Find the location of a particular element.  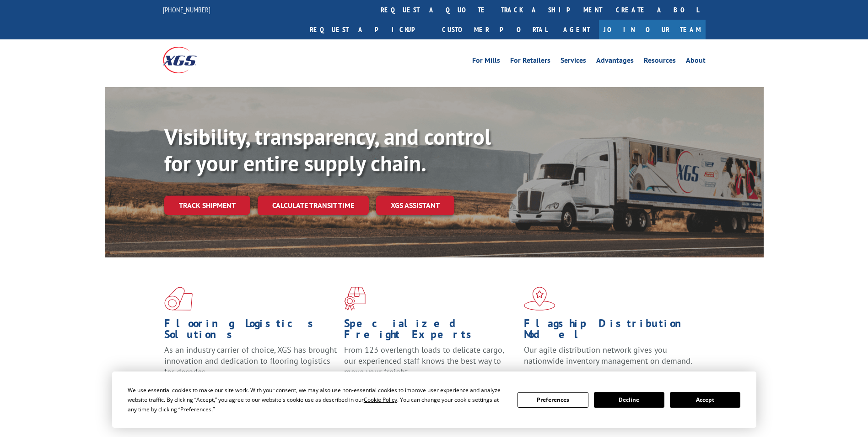

button: Accept is located at coordinates (705, 400).